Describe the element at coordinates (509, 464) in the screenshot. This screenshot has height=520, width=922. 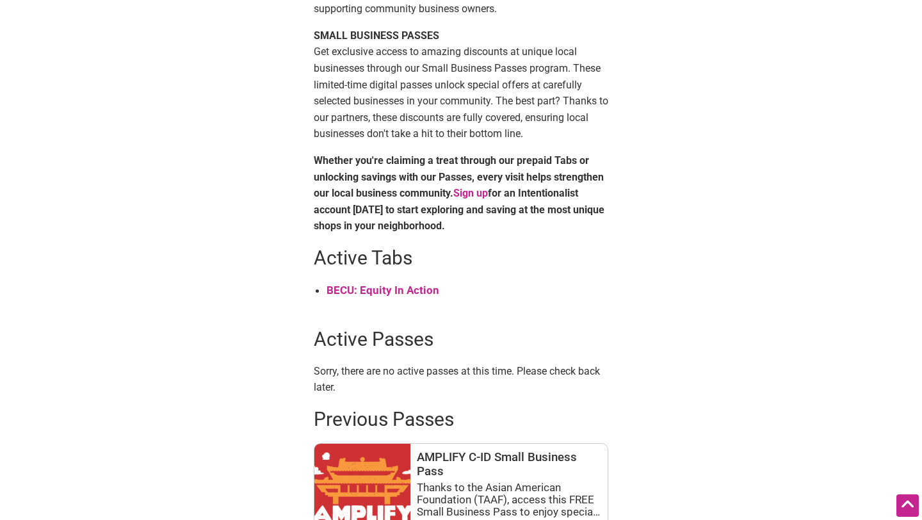
I see `h3: AMPLIFY C-ID Small Business Pass` at that location.